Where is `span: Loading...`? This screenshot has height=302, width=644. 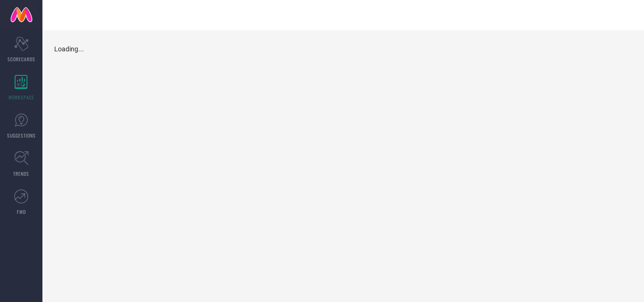 span: Loading... is located at coordinates (69, 49).